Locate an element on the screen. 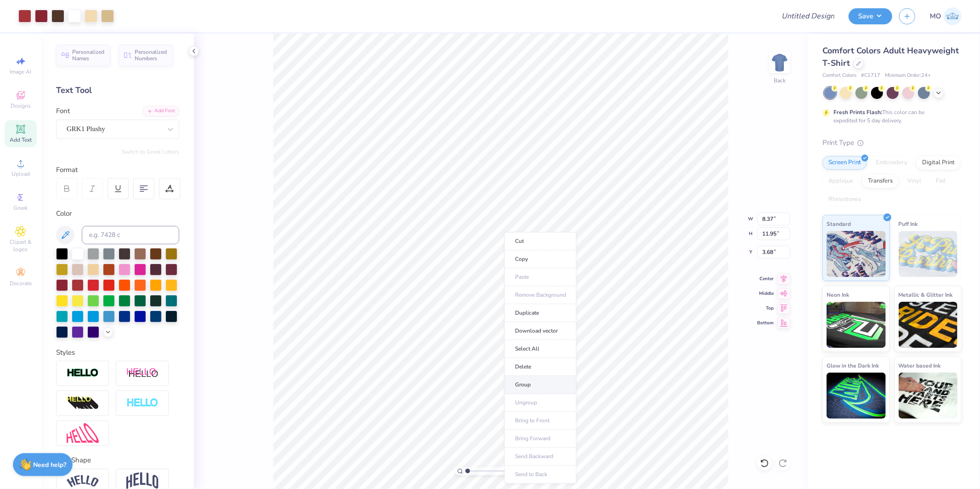 This screenshot has height=489, width=980. img: Standard is located at coordinates (856, 254).